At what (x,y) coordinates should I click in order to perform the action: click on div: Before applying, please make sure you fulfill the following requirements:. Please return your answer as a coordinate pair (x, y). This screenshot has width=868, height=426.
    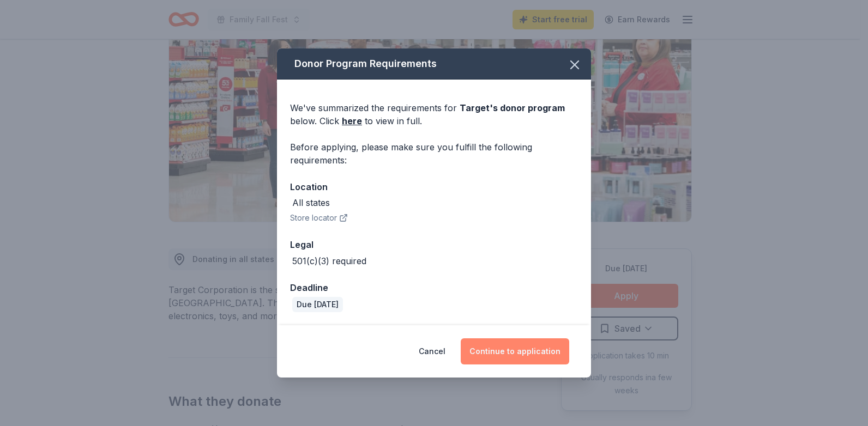
    Looking at the image, I should click on (434, 153).